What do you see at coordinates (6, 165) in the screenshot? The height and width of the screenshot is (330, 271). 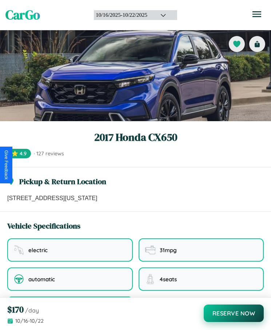 I see `div: Give Feedback` at bounding box center [6, 165].